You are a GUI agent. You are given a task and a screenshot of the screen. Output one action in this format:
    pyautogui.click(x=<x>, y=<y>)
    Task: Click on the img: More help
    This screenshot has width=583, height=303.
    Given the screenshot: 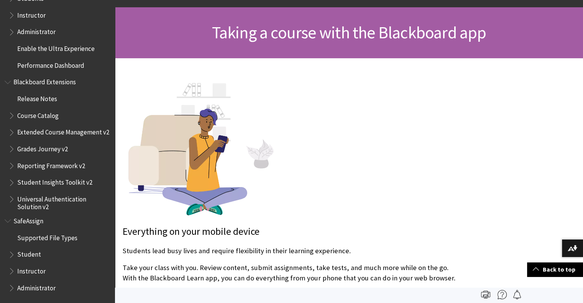 What is the action you would take?
    pyautogui.click(x=502, y=295)
    